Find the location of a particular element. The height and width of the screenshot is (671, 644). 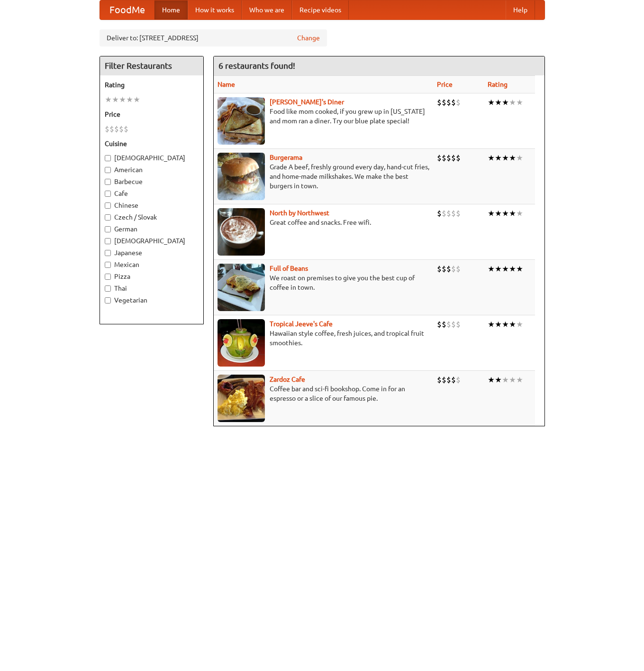

h5: Cuisine is located at coordinates (152, 143).